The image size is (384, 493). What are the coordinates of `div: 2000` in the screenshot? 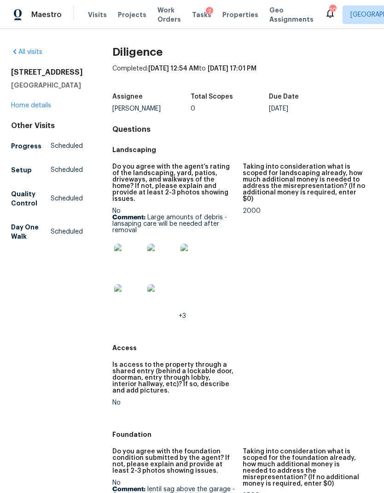 It's located at (304, 211).